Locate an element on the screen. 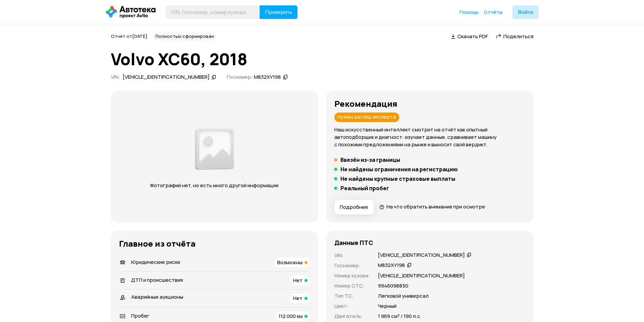 This screenshot has width=644, height=322. p: Госномер : is located at coordinates (352, 265).